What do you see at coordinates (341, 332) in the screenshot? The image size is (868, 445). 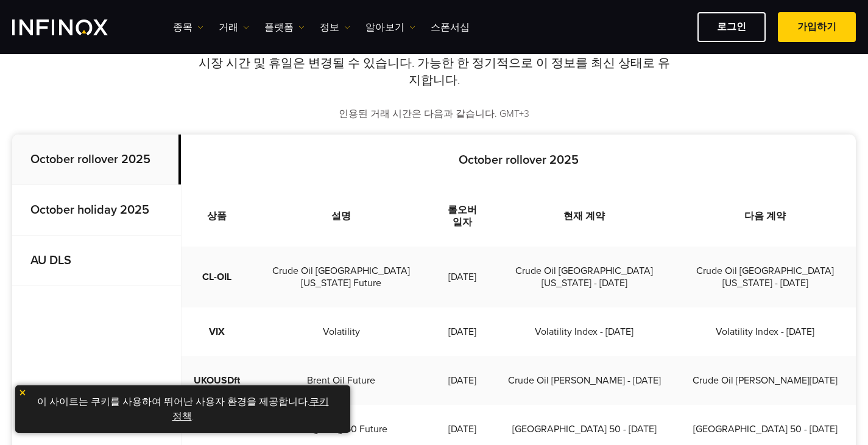 I see `td: Volatility` at bounding box center [341, 332].